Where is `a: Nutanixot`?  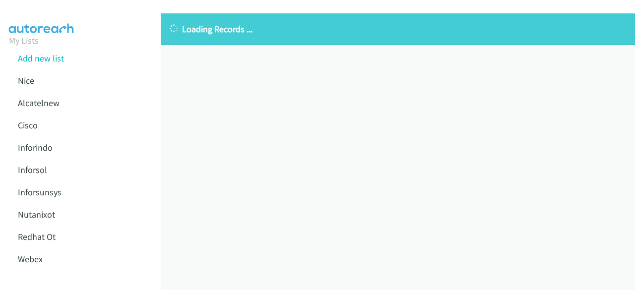 a: Nutanixot is located at coordinates (36, 214).